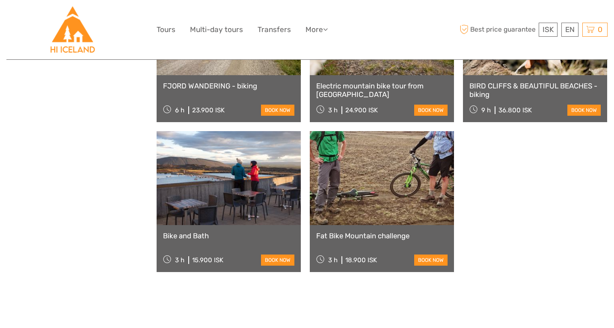  What do you see at coordinates (72, 30) in the screenshot?
I see `img: Hostelling International` at bounding box center [72, 30].